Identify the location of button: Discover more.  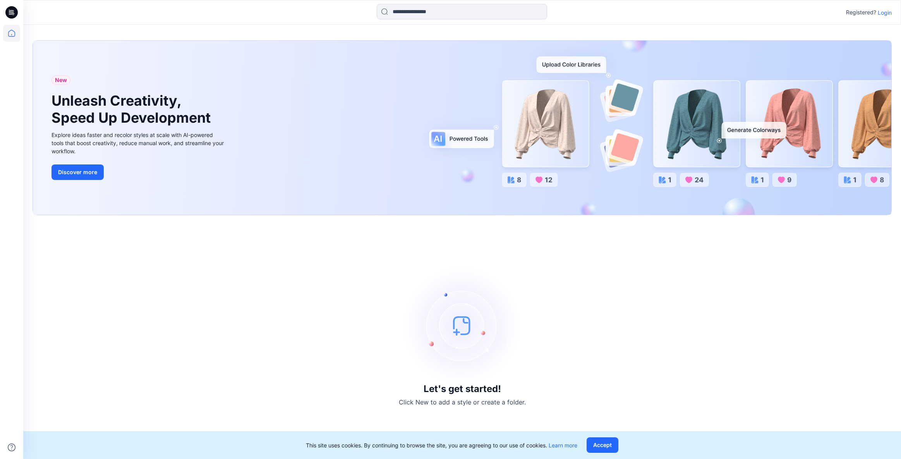
(77, 172).